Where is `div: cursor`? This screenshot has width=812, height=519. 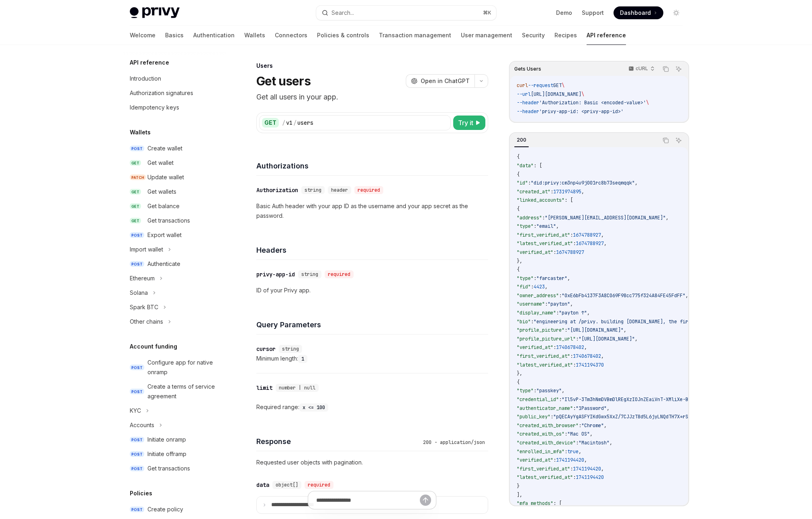 div: cursor is located at coordinates (266, 349).